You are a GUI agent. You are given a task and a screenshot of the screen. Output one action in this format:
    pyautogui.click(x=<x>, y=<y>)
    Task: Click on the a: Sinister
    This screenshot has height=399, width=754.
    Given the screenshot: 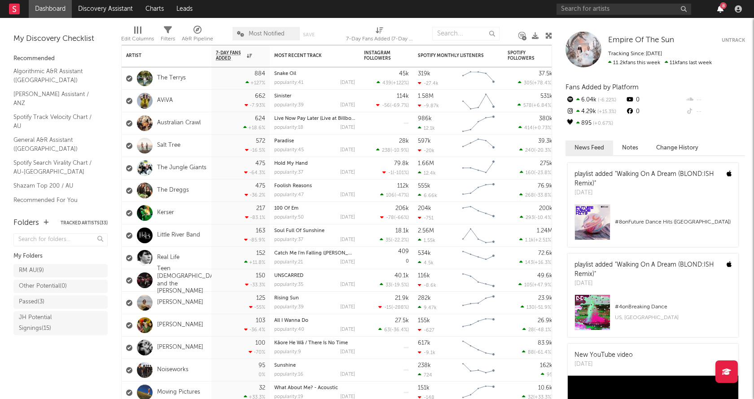 What is the action you would take?
    pyautogui.click(x=283, y=96)
    